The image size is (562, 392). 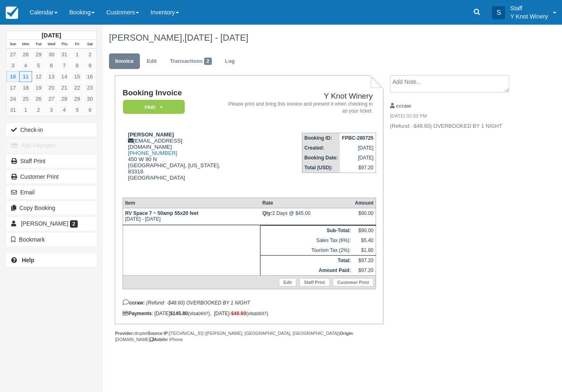 I want to click on td: Tourism Tax (2%):, so click(x=306, y=250).